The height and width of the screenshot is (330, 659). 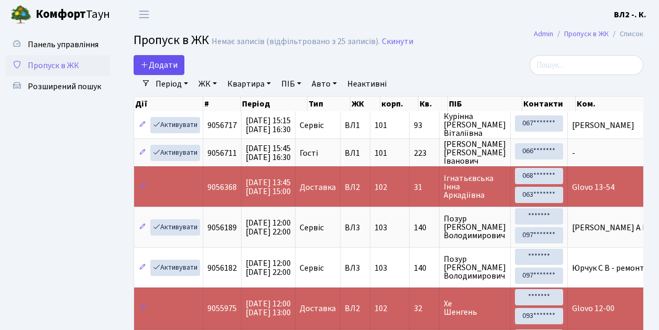 I want to click on th: Тип, so click(x=329, y=104).